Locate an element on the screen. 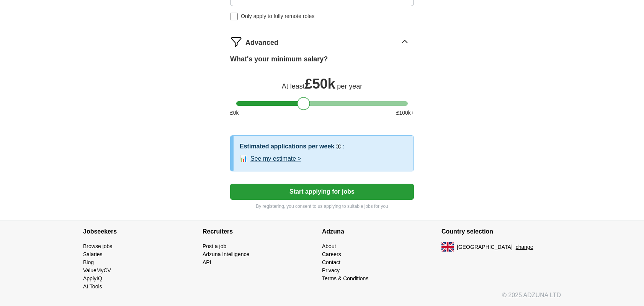  a: Salaries is located at coordinates (93, 254).